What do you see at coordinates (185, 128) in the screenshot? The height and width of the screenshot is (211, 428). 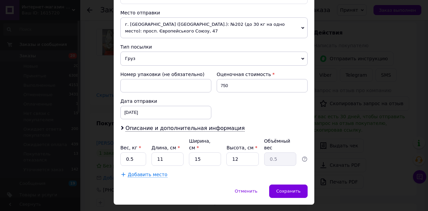 I see `span: Описание и дополнительная информация` at bounding box center [185, 128].